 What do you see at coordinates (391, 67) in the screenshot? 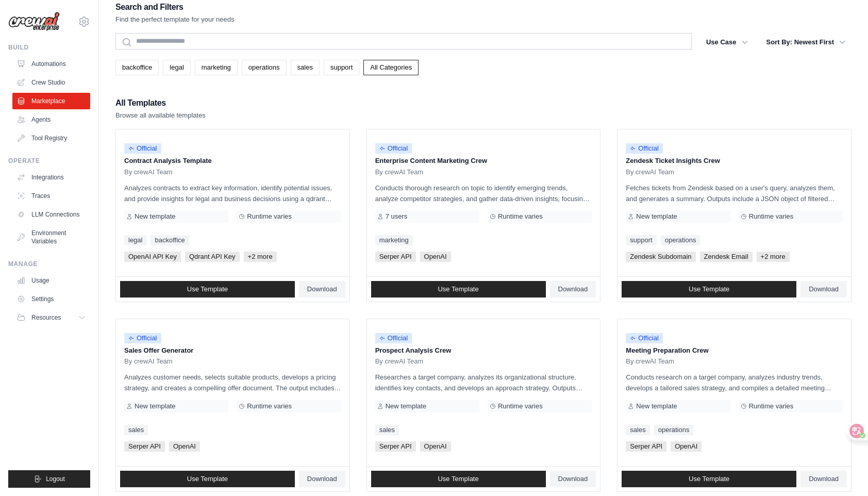
I see `a: All Categories` at bounding box center [391, 67].